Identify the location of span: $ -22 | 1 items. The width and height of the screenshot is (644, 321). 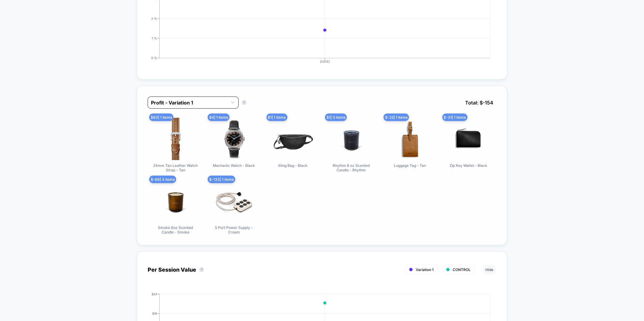
(396, 117).